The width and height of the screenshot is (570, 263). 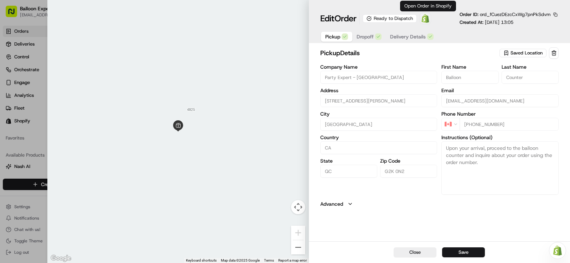 I want to click on label: Email, so click(x=500, y=90).